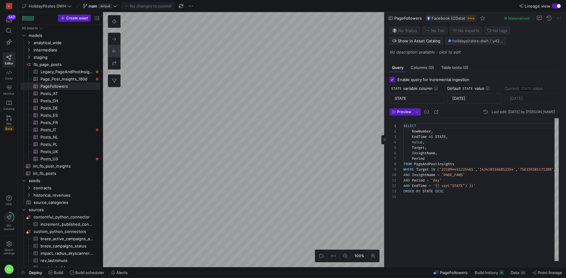 The height and width of the screenshot is (278, 566). I want to click on div: 4, so click(393, 142).